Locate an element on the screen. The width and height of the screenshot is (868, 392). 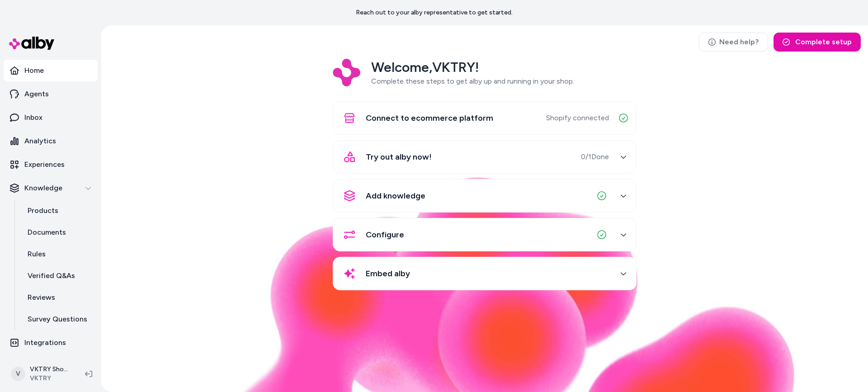
p: Agents is located at coordinates (37, 94).